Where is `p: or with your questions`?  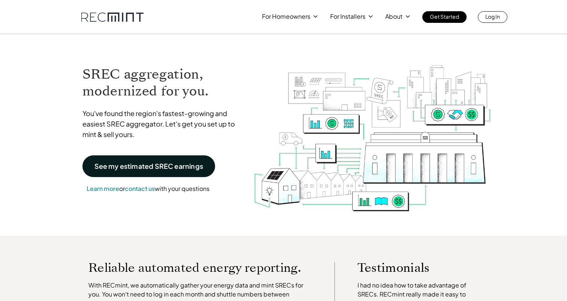 p: or with your questions is located at coordinates (148, 189).